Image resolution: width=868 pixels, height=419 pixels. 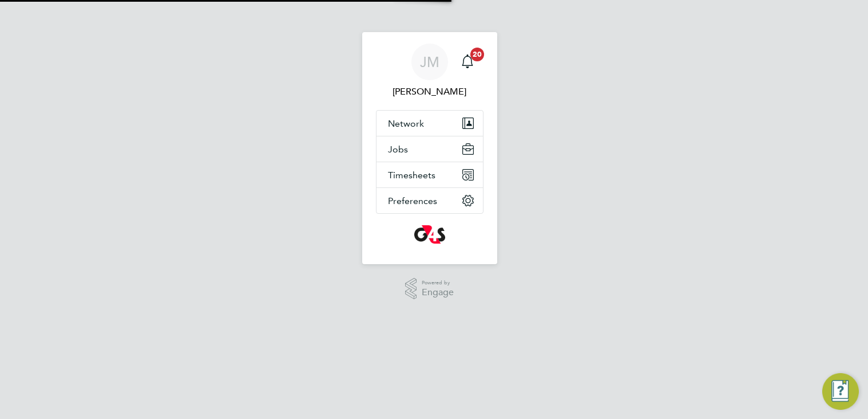 What do you see at coordinates (430, 62) in the screenshot?
I see `span: JM` at bounding box center [430, 62].